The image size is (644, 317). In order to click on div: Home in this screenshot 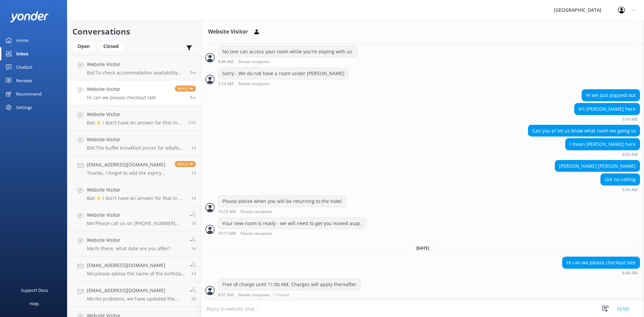, I will do `click(22, 40)`.